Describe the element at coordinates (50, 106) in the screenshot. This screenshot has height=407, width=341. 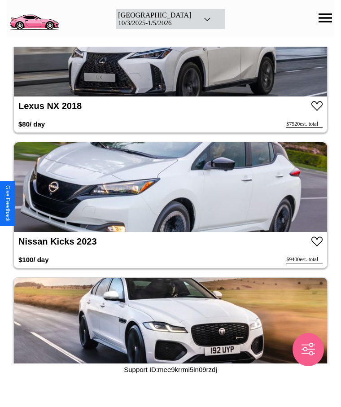
I see `a: Lexus NX 2018` at that location.